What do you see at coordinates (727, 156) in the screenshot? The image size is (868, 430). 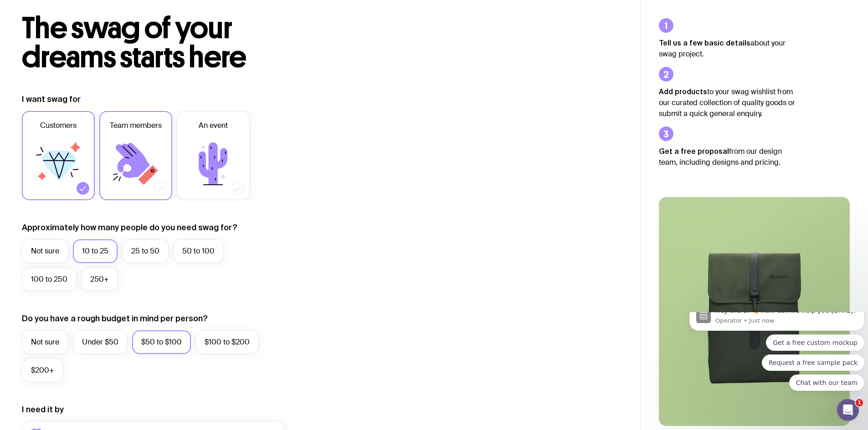 I see `p: from our design team, including designs and pricing.` at bounding box center [727, 156].